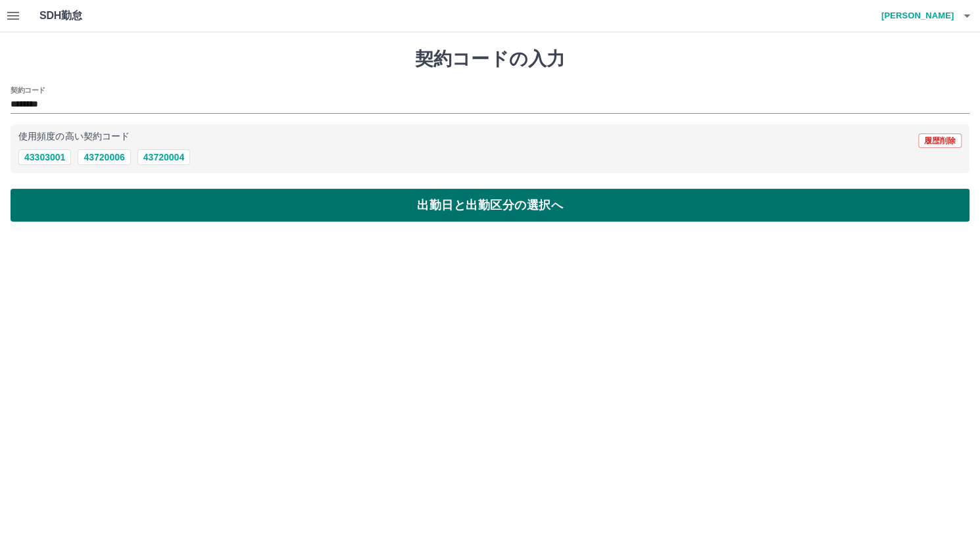 Image resolution: width=980 pixels, height=559 pixels. I want to click on button: 出勤日と出勤区分の選択へ, so click(490, 205).